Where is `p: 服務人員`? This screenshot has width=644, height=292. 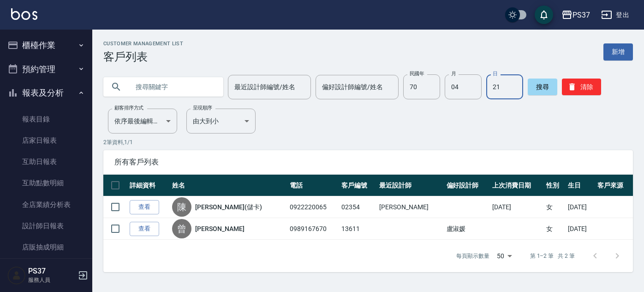
p: 服務人員 is located at coordinates (52, 280).